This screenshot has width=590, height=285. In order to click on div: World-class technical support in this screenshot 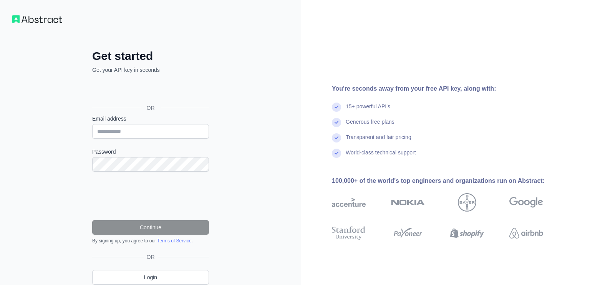, I will do `click(380, 156)`.